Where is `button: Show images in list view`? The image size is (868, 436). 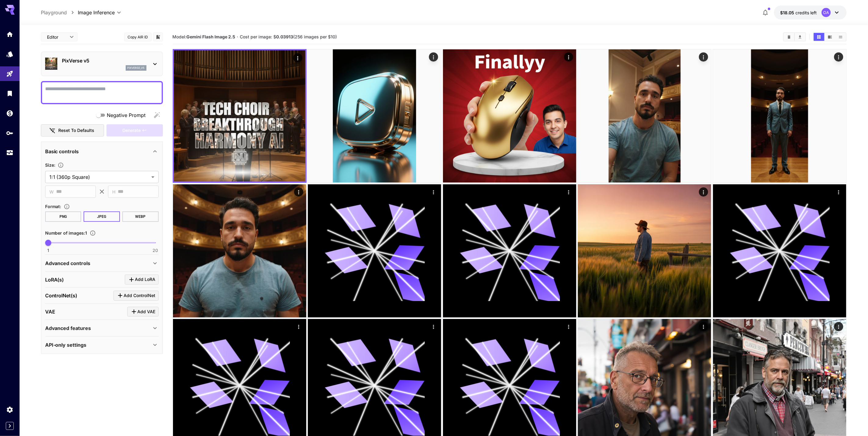
button: Show images in list view is located at coordinates (841, 37).